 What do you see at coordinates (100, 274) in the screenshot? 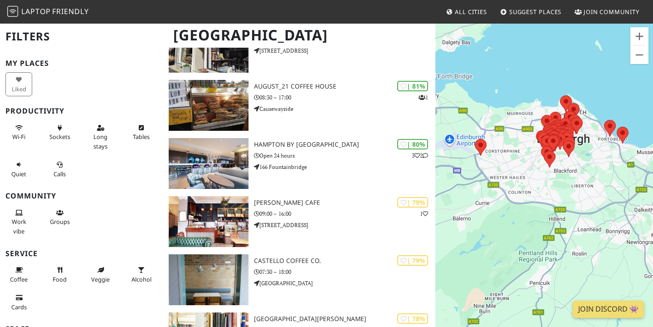
I see `button: Veggie` at bounding box center [100, 274].